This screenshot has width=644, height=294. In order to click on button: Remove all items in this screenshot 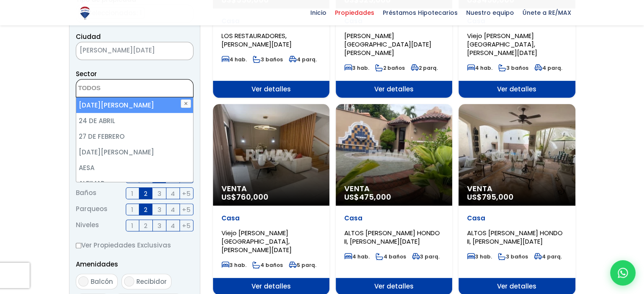, I will do `click(179, 51)`.